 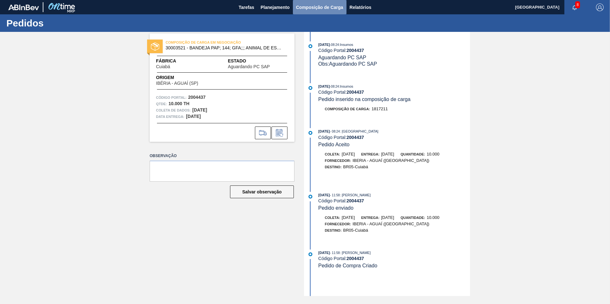 What do you see at coordinates (63, 23) in the screenshot?
I see `h1: Pedidos` at bounding box center [63, 23].